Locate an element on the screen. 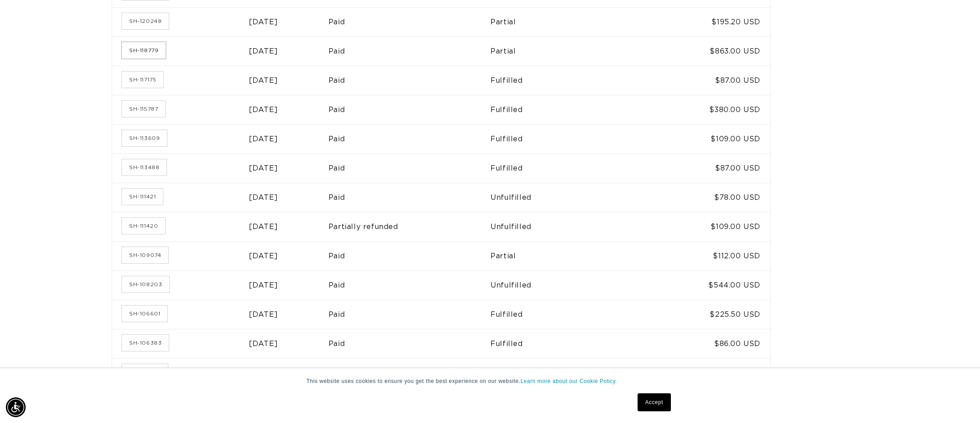 The height and width of the screenshot is (423, 980). td: $86.00 USD is located at coordinates (707, 343).